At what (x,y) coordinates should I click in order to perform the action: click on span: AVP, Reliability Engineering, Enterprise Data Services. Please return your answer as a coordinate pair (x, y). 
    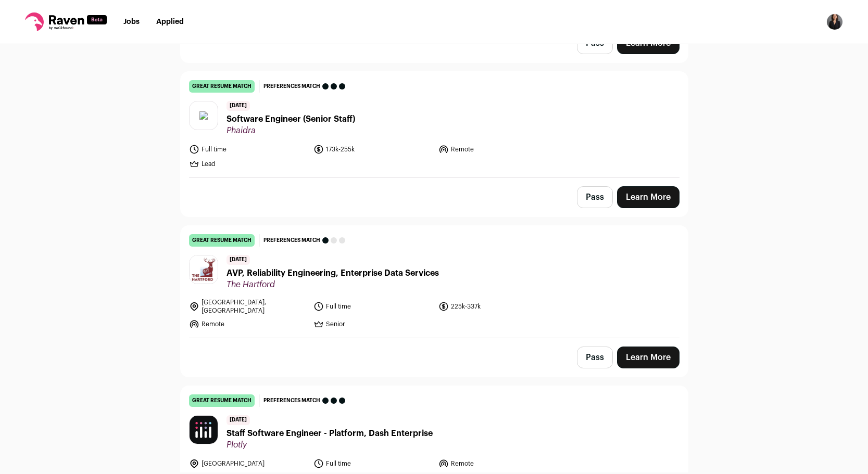
    Looking at the image, I should click on (333, 273).